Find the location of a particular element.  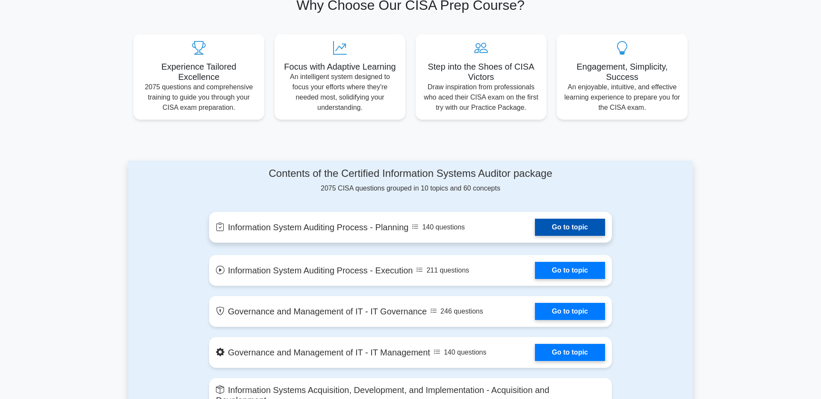

p: An enjoyable, intuitive, and effective learning experience to prepare you for the CISA exam. is located at coordinates (622, 97).